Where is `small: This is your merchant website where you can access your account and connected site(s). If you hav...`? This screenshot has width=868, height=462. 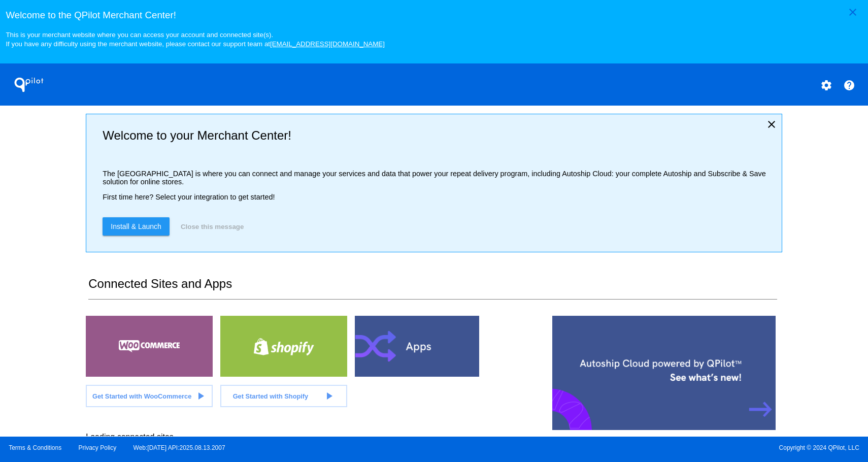 small: This is your merchant website where you can access your account and connected site(s). If you hav... is located at coordinates (195, 39).